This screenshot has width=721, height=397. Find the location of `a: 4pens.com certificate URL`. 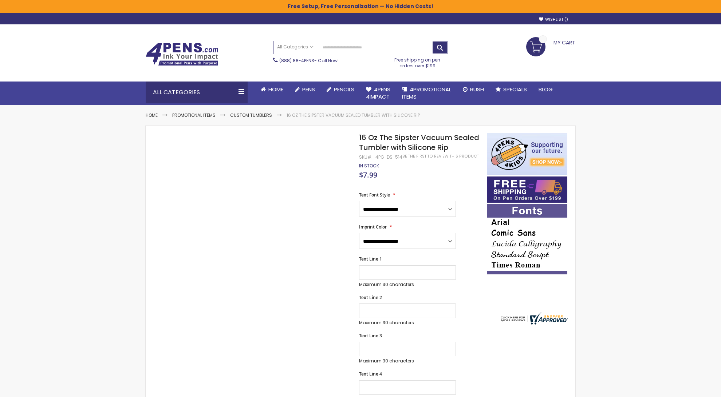

a: 4pens.com certificate URL is located at coordinates (534, 323).